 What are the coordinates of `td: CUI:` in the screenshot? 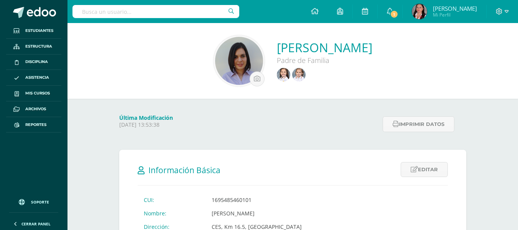 It's located at (171, 199).